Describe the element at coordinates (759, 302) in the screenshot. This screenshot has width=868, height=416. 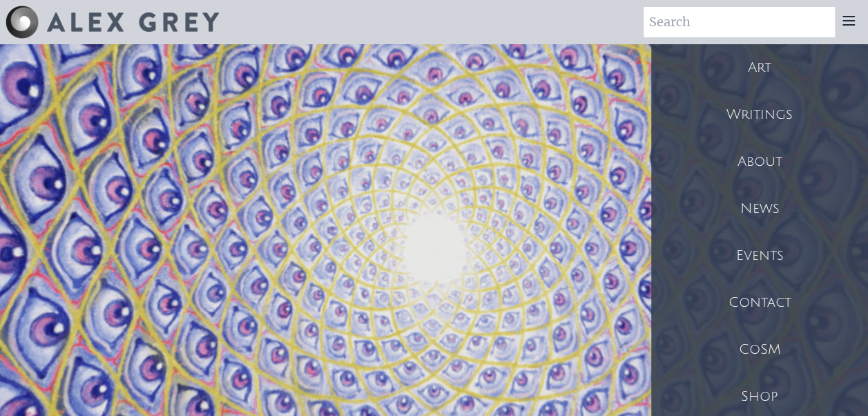
I see `a: Contact` at that location.